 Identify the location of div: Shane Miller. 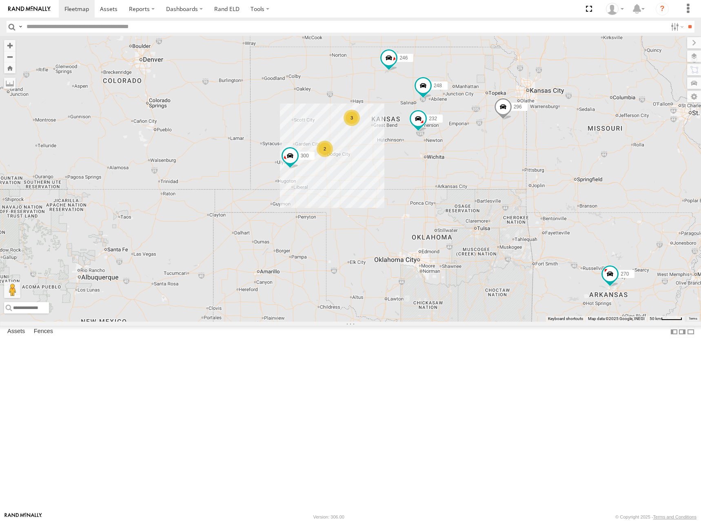
(615, 9).